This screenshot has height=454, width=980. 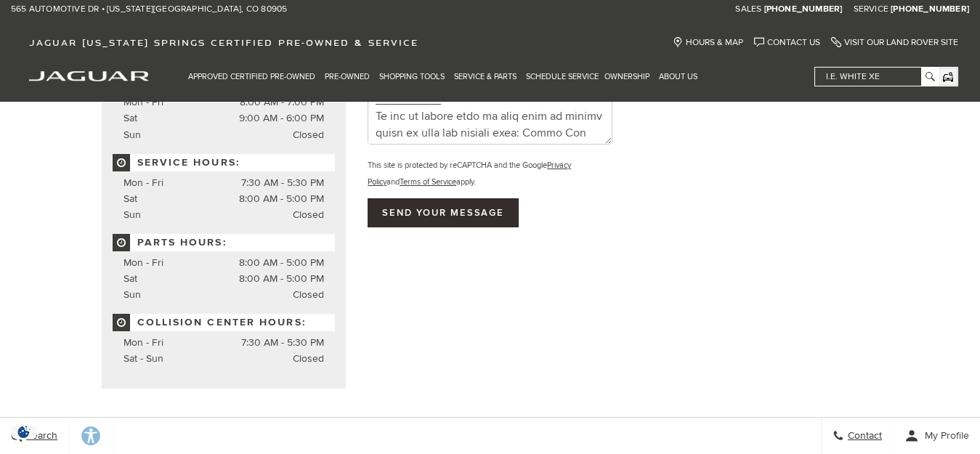 What do you see at coordinates (787, 42) in the screenshot?
I see `a: Contact Us` at bounding box center [787, 42].